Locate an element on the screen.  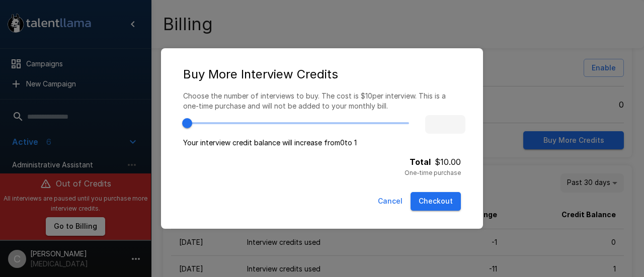
p: $ 10.00 is located at coordinates (448, 162).